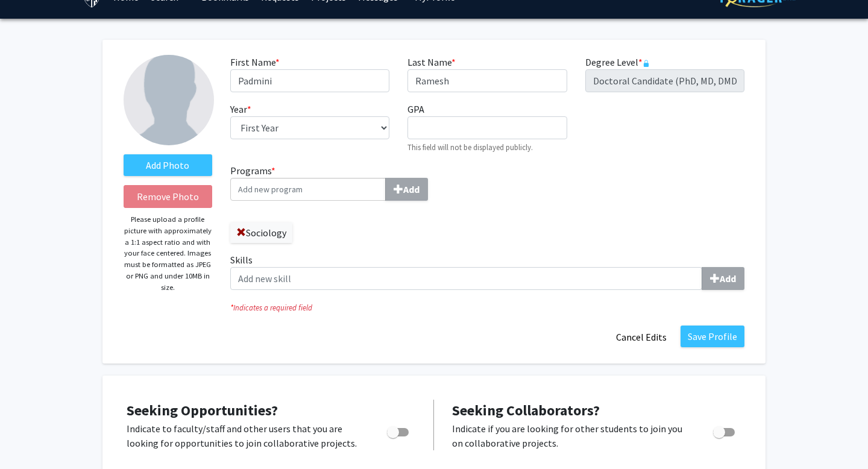 Image resolution: width=868 pixels, height=469 pixels. I want to click on p: Indicate if you are looking for other students to join you on collaborative projects., so click(571, 436).